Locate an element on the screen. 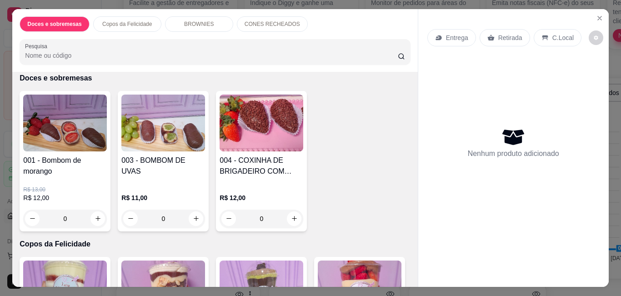  button: Close is located at coordinates (599, 18).